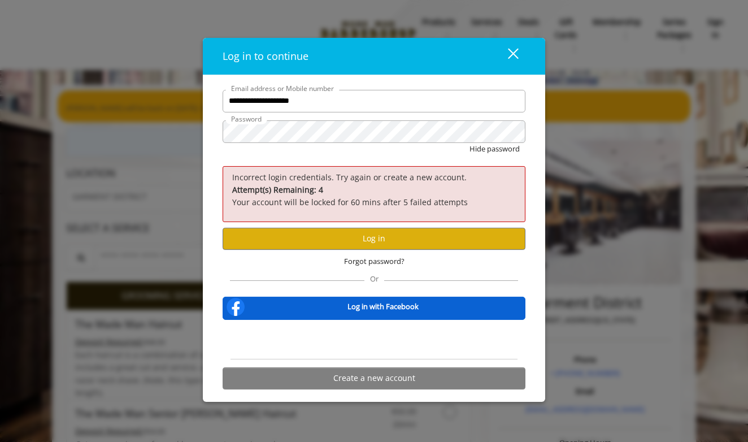 This screenshot has height=442, width=748. What do you see at coordinates (506, 56) in the screenshot?
I see `button: close dialog` at bounding box center [506, 56].